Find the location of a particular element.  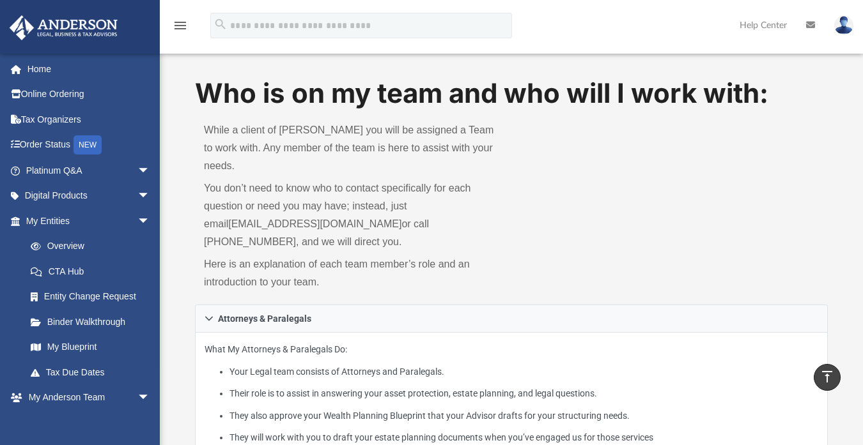

img: User Pic is located at coordinates (843, 25).